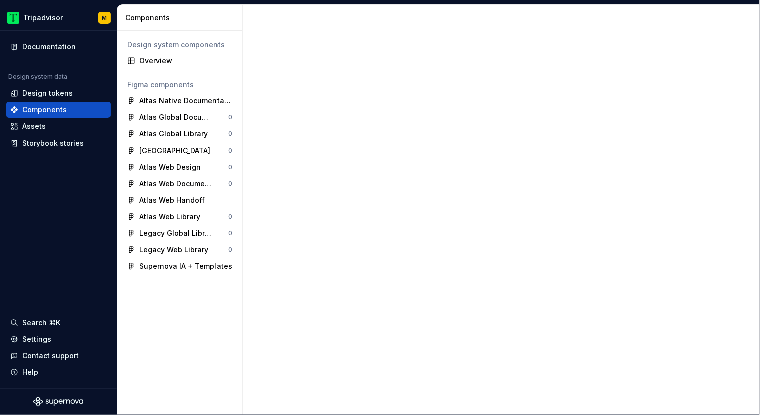 The image size is (760, 415). What do you see at coordinates (13, 18) in the screenshot?
I see `img: 0ed0e8b8-9446-497d-bad0-376821b19aa5.png` at bounding box center [13, 18].